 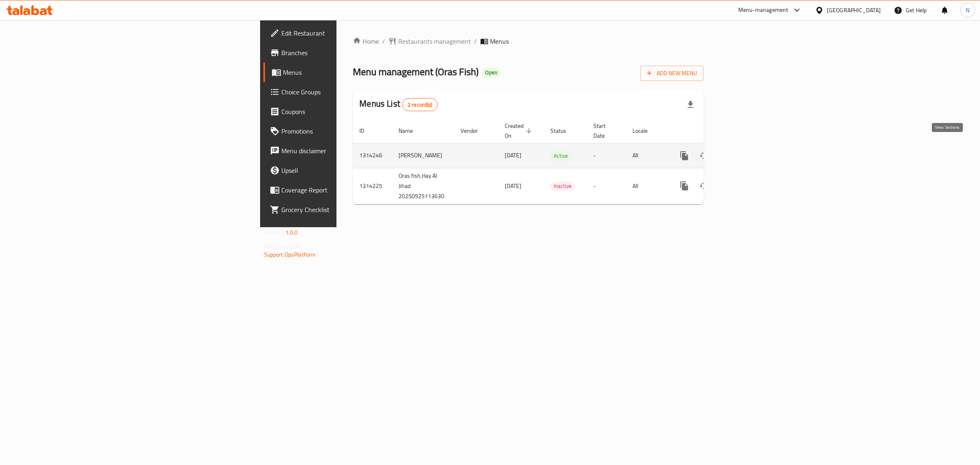 What do you see at coordinates (344, 190) in the screenshot?
I see `a: Coverage Report` at bounding box center [344, 190].